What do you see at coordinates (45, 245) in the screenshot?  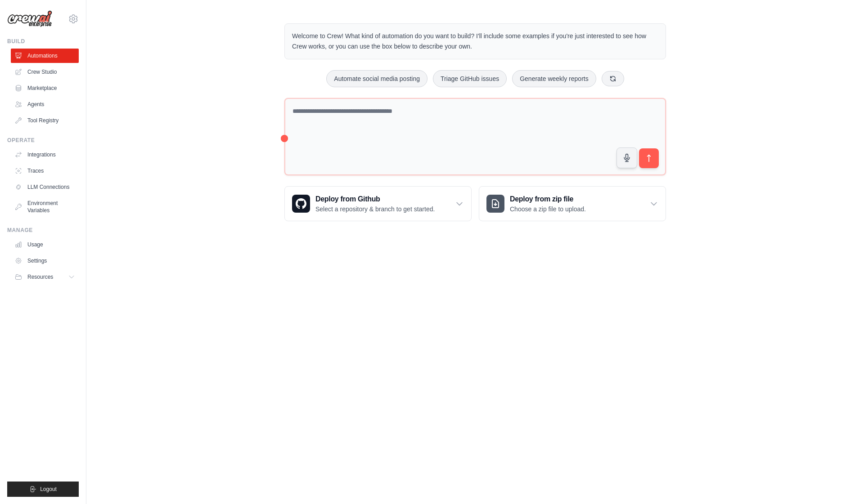 I see `a: Usage` at bounding box center [45, 245].